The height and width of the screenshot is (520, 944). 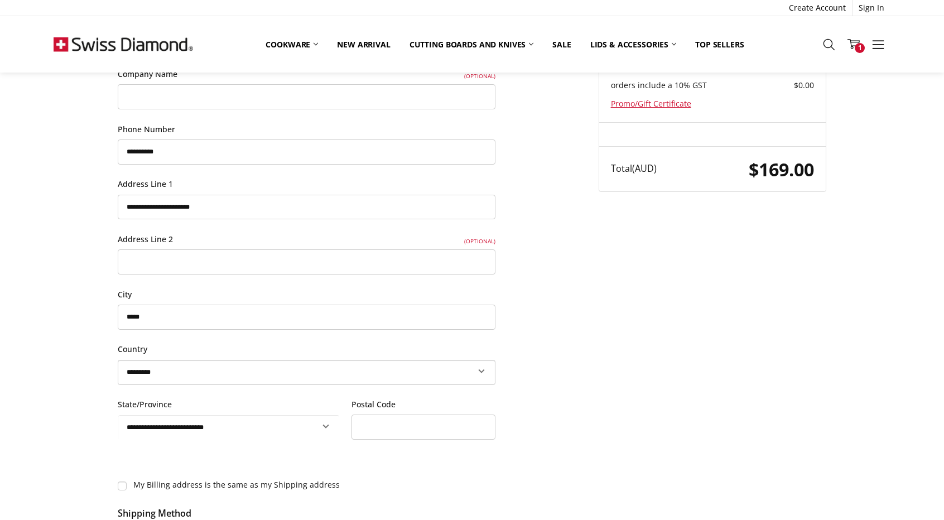 What do you see at coordinates (634, 169) in the screenshot?
I see `span: Total (AUD)` at bounding box center [634, 169].